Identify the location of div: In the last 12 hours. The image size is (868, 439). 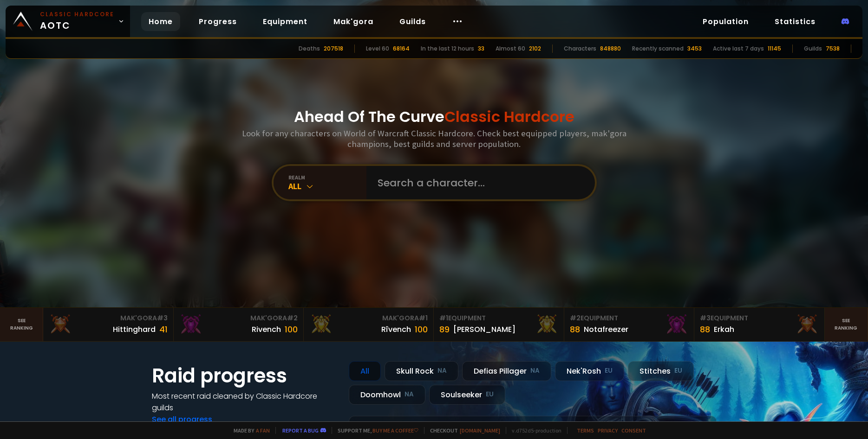
(447, 49).